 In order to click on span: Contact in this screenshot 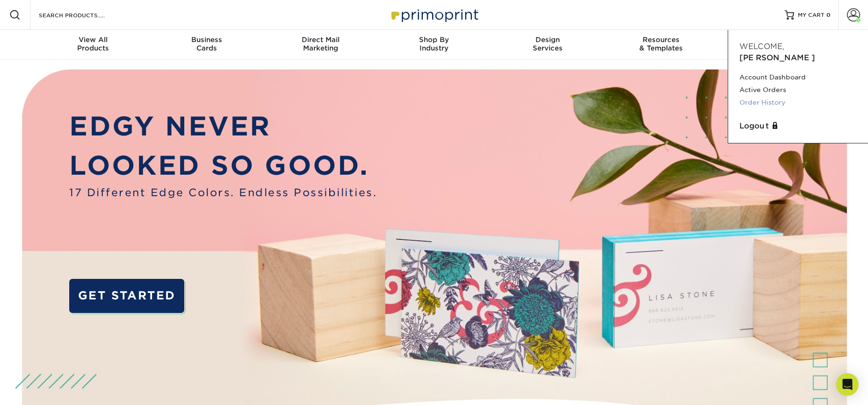, I will do `click(774, 40)`.